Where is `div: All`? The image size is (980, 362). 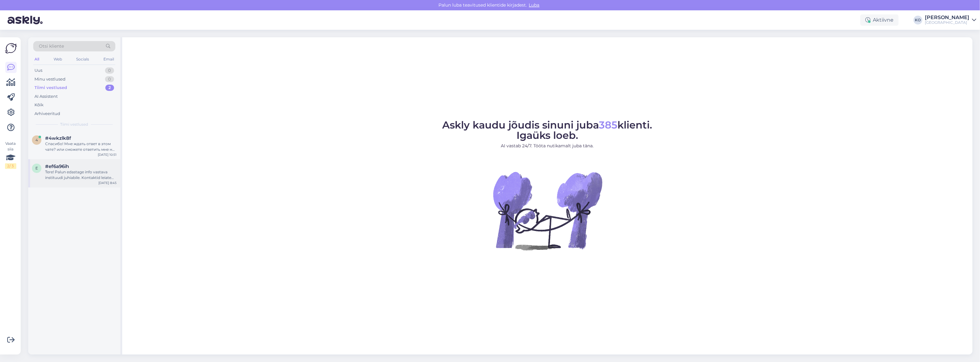
div: All is located at coordinates (37, 59).